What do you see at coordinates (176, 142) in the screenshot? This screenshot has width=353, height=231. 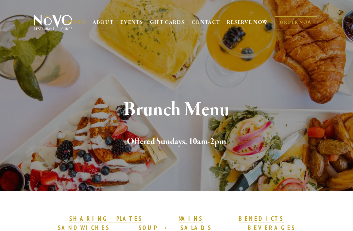 I see `h2: Offered Sundays, 10am-2pm` at bounding box center [176, 142].